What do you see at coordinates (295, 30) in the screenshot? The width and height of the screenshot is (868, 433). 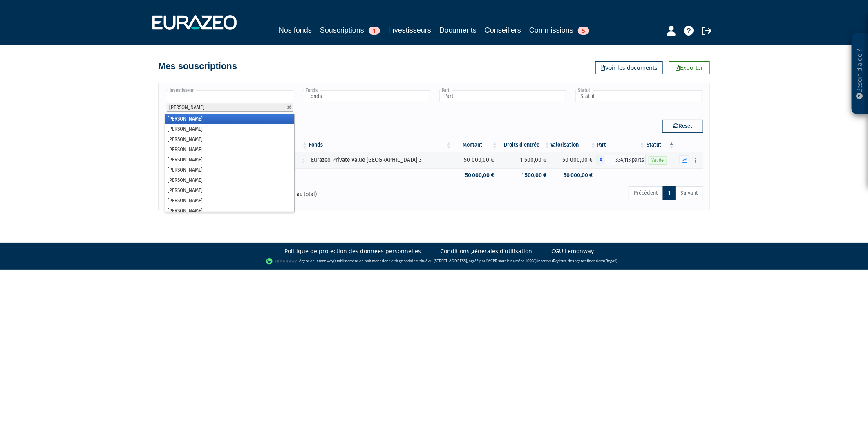 I see `a: Nos fonds` at bounding box center [295, 30].